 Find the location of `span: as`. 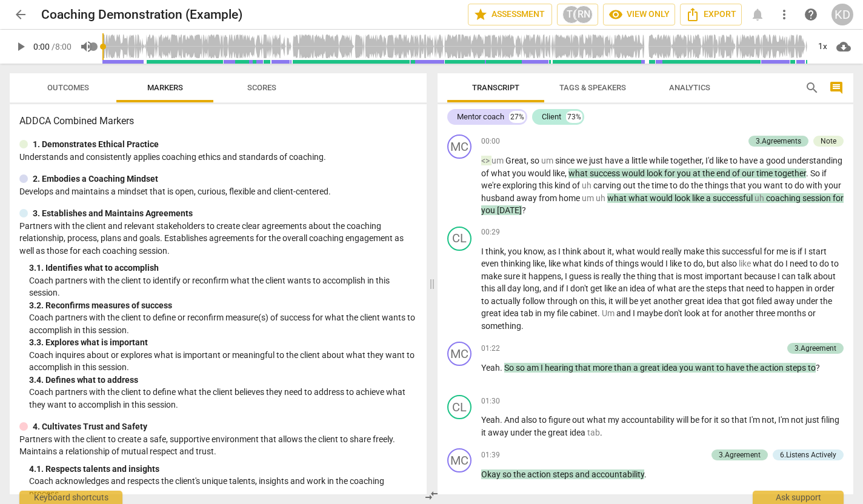

span: as is located at coordinates (552, 251).